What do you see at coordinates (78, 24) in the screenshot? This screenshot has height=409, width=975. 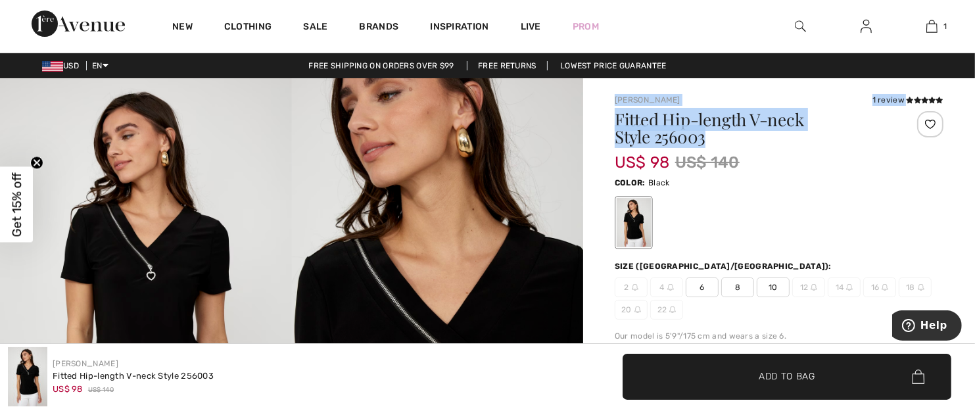 I see `img: 1ère Avenue` at bounding box center [78, 24].